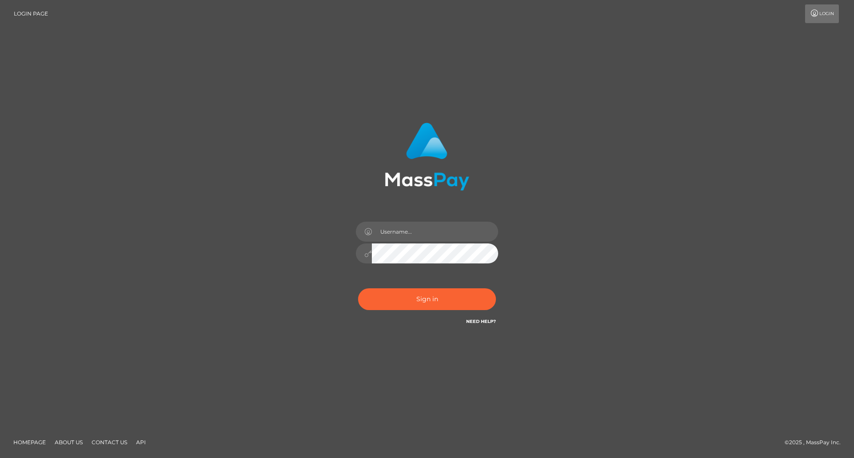  I want to click on a: About Us, so click(68, 442).